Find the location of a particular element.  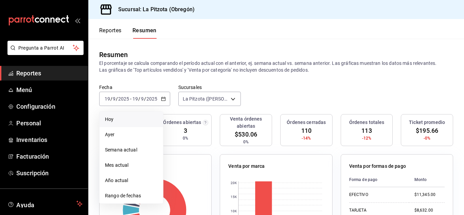

span: Pregunta a Parrot AI is located at coordinates (45, 48).